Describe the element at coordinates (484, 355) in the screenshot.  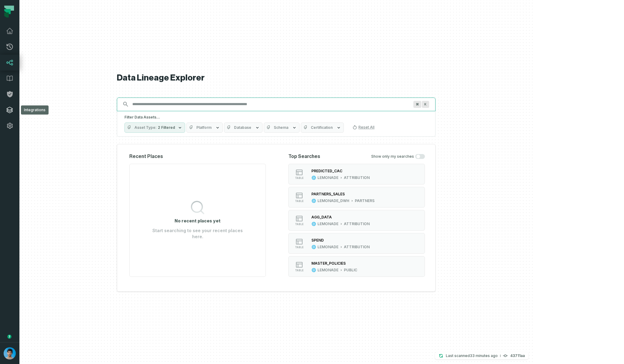
I see `relative-time: Sep 11, 2025, 5:36 PM GMT+3` at that location.